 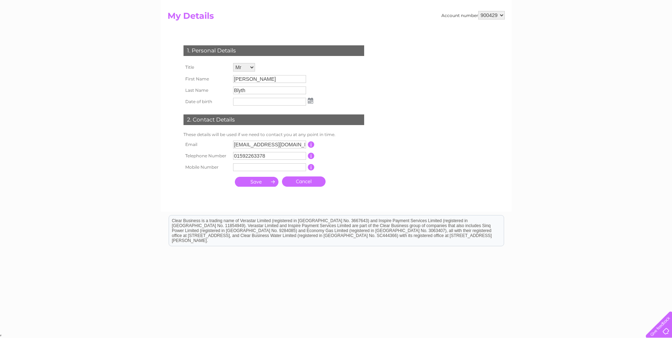 What do you see at coordinates (563, 8) in the screenshot?
I see `a: 0333 014 3131` at bounding box center [563, 8].